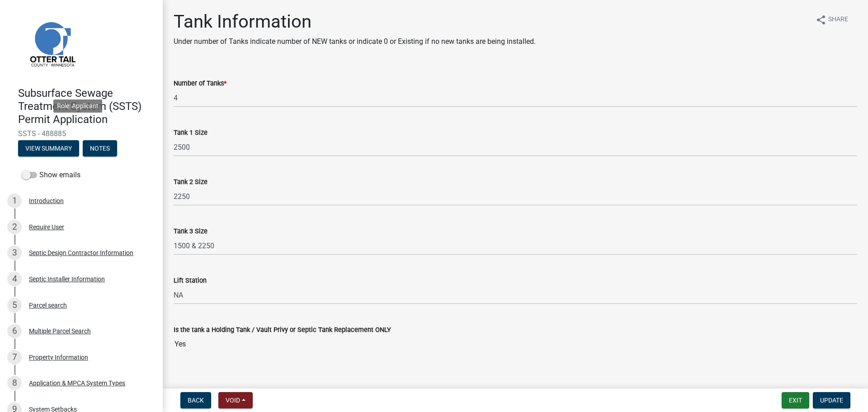 The image size is (868, 412). I want to click on div: Require User, so click(47, 227).